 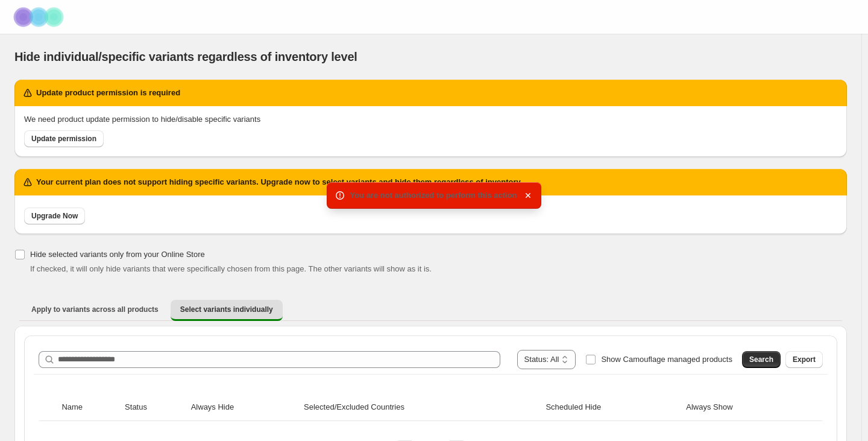 I want to click on span: Export, so click(x=804, y=360).